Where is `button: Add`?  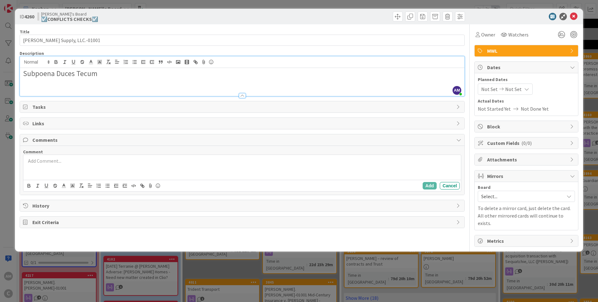
button: Add is located at coordinates (429, 186).